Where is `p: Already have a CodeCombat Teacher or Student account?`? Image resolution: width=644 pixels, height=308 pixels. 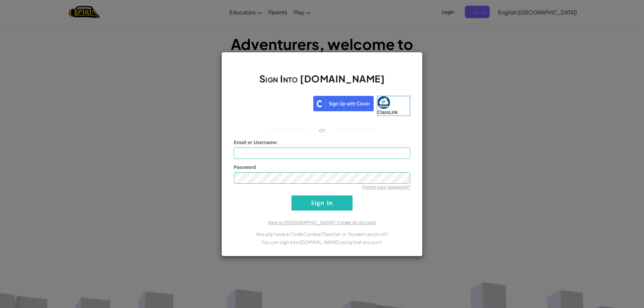 p: Already have a CodeCombat Teacher or Student account? is located at coordinates (322, 234).